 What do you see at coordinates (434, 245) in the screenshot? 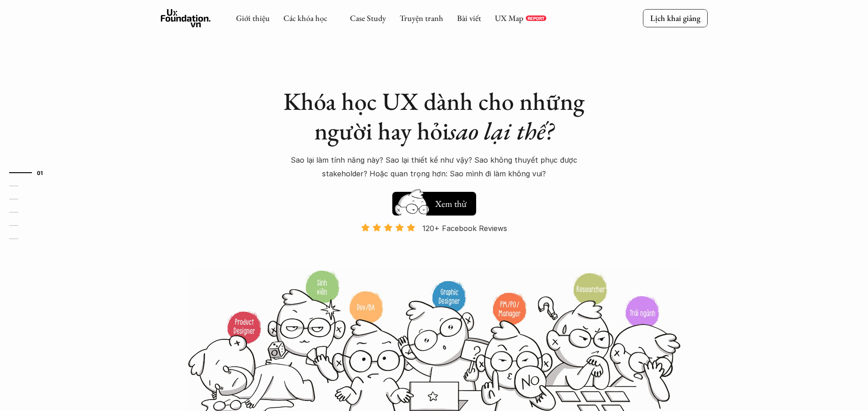
I see `a: 120+ Facebook Reviews` at bounding box center [434, 245].